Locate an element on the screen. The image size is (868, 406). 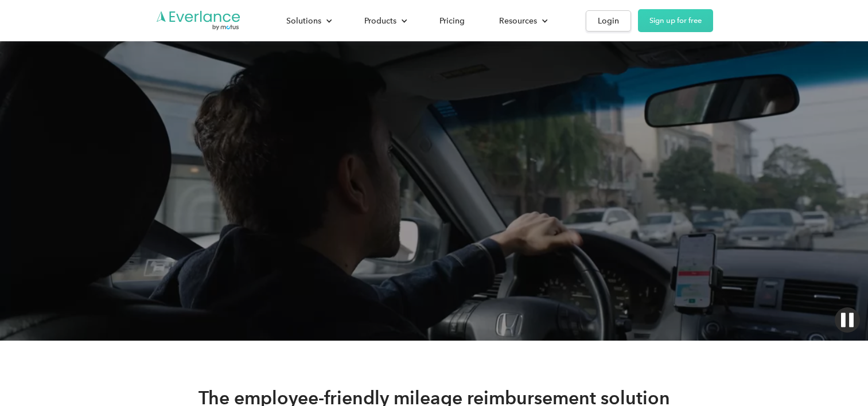
a: Go to homepage is located at coordinates (199, 21).